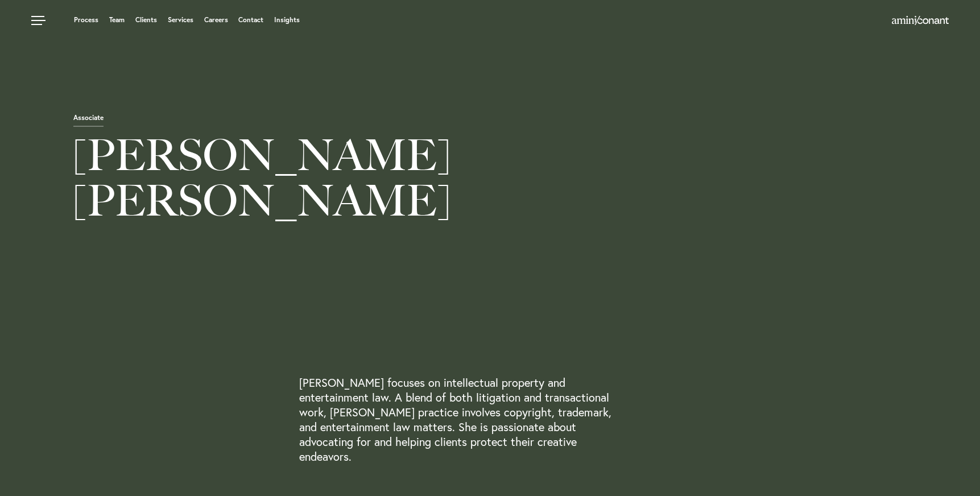 This screenshot has width=980, height=496. What do you see at coordinates (146, 20) in the screenshot?
I see `a: Clients` at bounding box center [146, 20].